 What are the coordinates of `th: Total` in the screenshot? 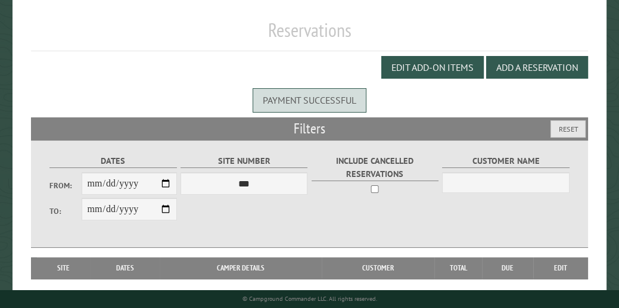 It's located at (458, 268).